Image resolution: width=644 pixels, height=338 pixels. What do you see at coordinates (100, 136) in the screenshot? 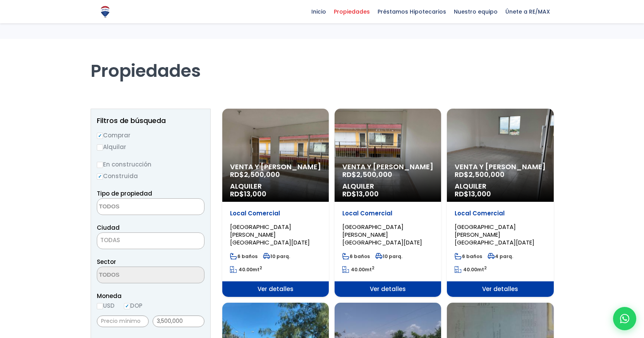
I see `input: Comprar` at bounding box center [100, 136].